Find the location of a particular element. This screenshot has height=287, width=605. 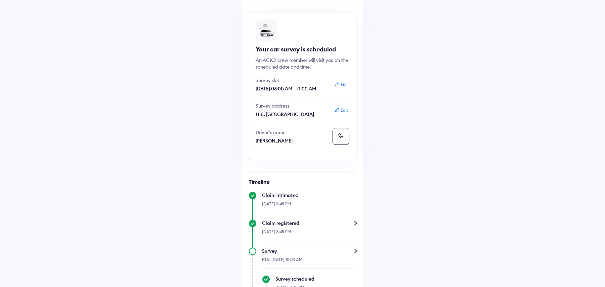

h6: Timeline is located at coordinates (303, 182).